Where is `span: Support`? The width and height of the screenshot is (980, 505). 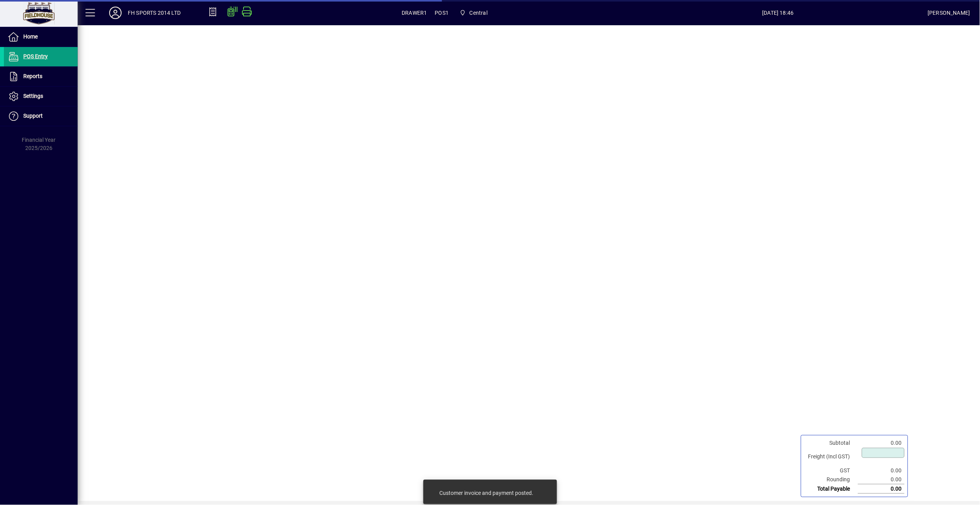
span: Support is located at coordinates (33, 116).